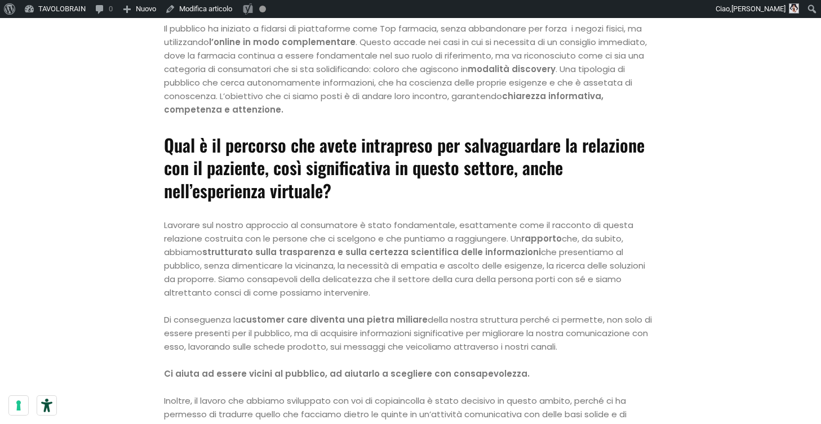  Describe the element at coordinates (794, 8) in the screenshot. I see `img: Valeria Civa` at that location.